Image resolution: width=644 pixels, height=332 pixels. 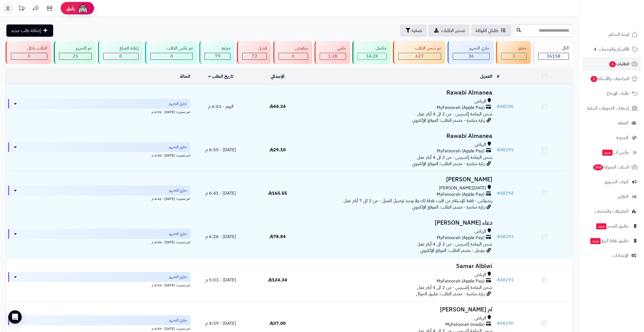 I want to click on div: تم شحن الطلب, so click(x=419, y=48).